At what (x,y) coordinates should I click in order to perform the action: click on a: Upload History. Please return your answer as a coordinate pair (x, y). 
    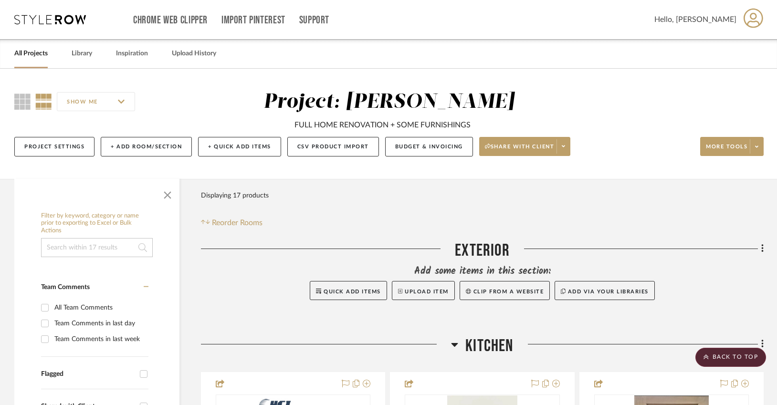
    Looking at the image, I should click on (194, 53).